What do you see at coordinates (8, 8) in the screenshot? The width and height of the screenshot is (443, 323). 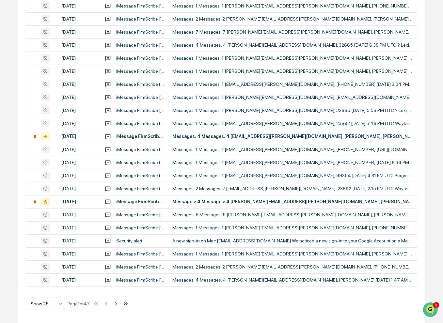 I see `button: Open customer support` at bounding box center [8, 8].